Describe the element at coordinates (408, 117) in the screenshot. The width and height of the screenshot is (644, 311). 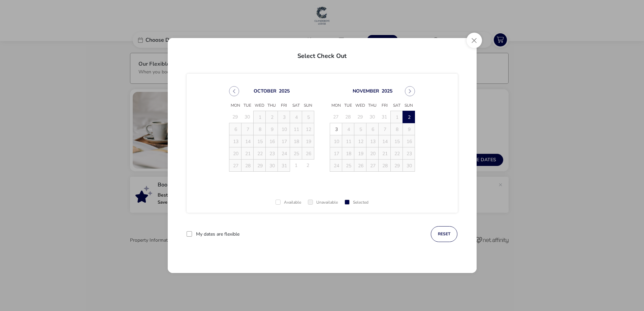
I see `span: 2` at that location.